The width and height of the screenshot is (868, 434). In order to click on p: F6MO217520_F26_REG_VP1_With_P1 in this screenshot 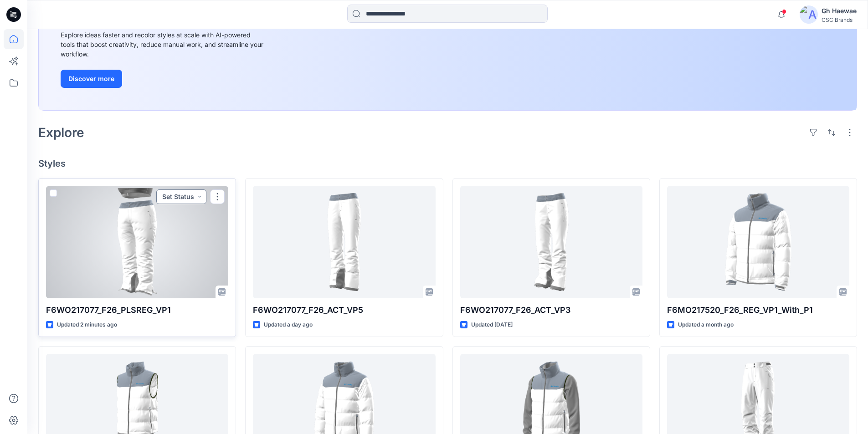, I will do `click(758, 310)`.